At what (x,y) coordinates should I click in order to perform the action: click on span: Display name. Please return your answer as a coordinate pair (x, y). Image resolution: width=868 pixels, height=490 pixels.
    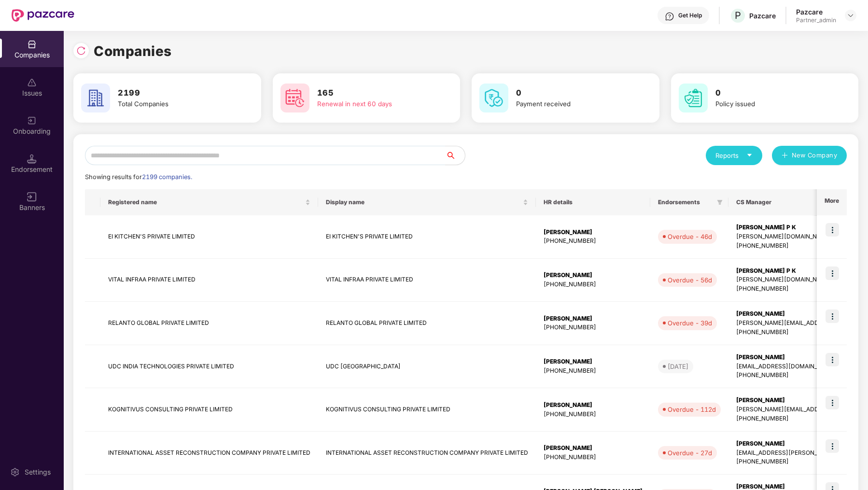
    Looking at the image, I should click on (423, 202).